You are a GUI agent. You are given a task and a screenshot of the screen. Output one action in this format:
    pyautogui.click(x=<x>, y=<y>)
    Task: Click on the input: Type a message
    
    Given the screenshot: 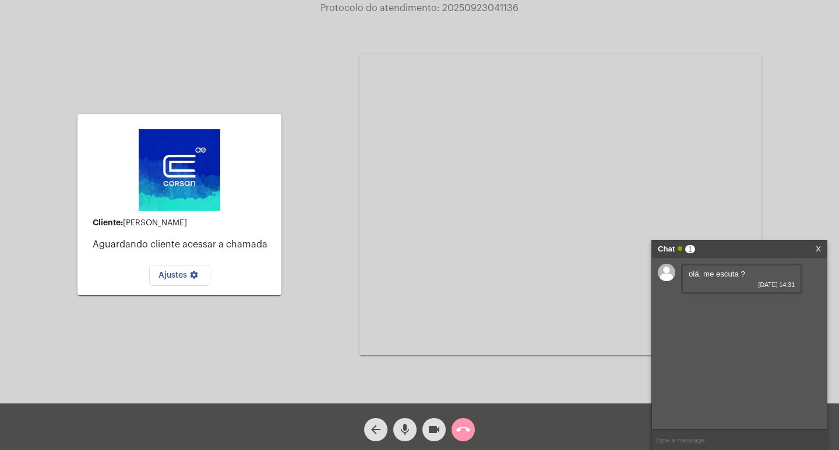 What is the action you would take?
    pyautogui.click(x=739, y=440)
    